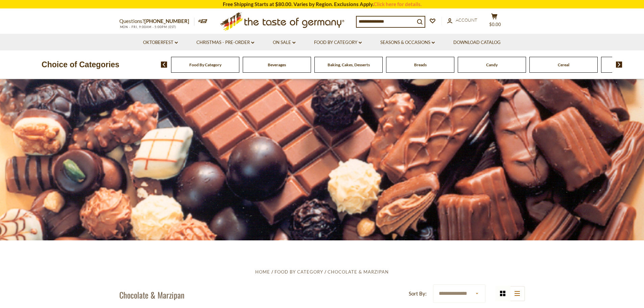 Image resolution: width=644 pixels, height=308 pixels. Describe the element at coordinates (494, 22) in the screenshot. I see `button: $0.00` at that location.